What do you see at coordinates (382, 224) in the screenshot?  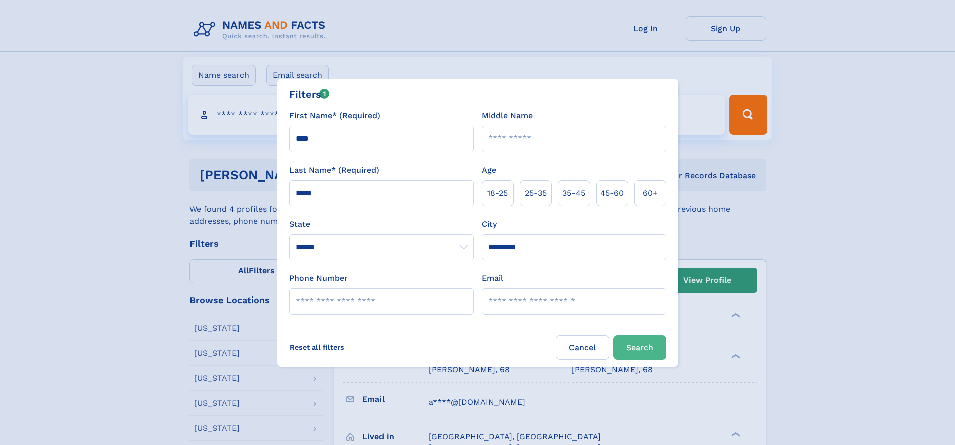 I see `label: State` at bounding box center [382, 224].